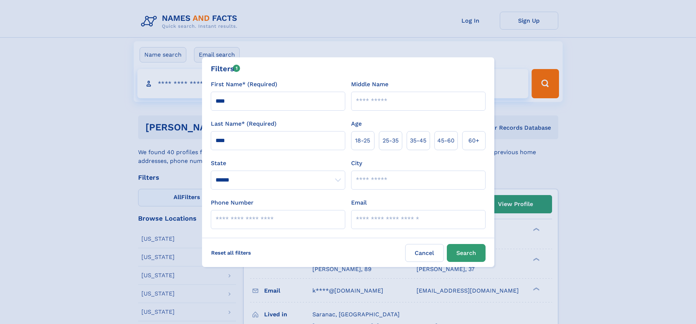  I want to click on label: State, so click(278, 163).